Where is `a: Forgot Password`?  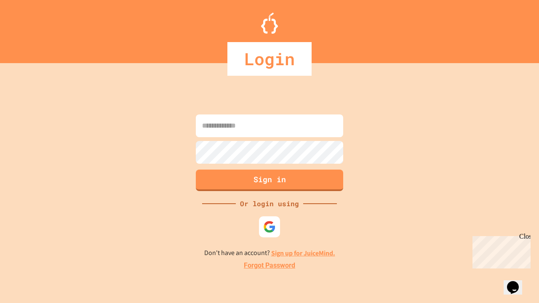
a: Forgot Password is located at coordinates (269, 266).